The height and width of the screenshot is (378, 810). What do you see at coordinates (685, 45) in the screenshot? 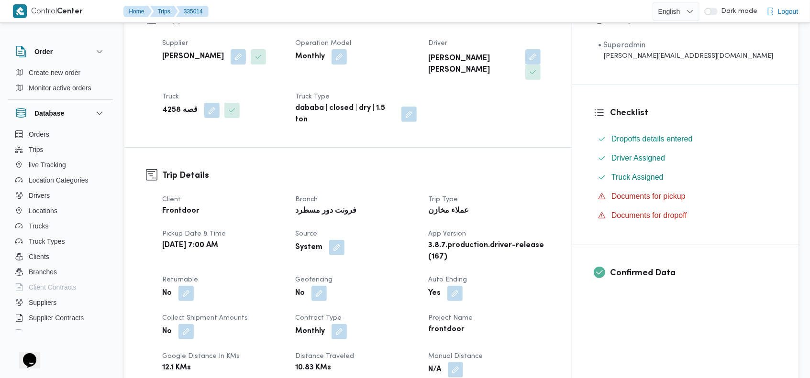
I see `div: • Superadmin` at bounding box center [685, 45].